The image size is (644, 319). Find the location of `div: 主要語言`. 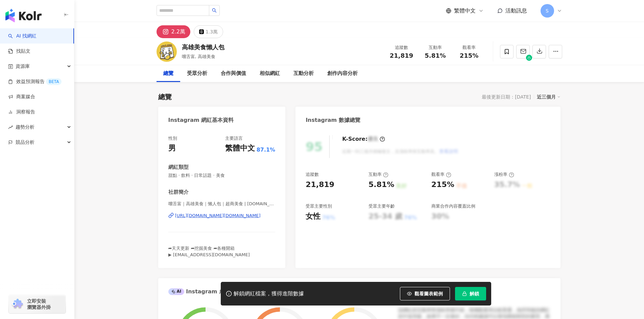

div: 主要語言 is located at coordinates (234, 138).